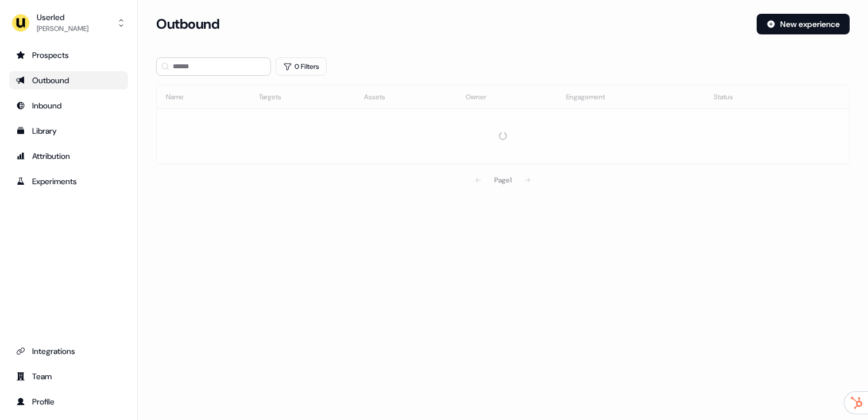 This screenshot has height=420, width=868. What do you see at coordinates (68, 402) in the screenshot?
I see `div: Profile` at bounding box center [68, 402].